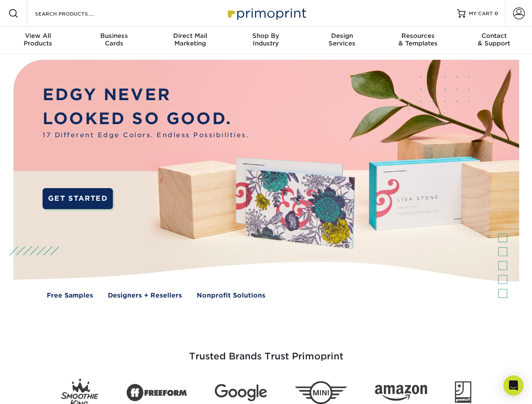 The height and width of the screenshot is (404, 532). I want to click on a: Nonprofit Solutions, so click(231, 295).